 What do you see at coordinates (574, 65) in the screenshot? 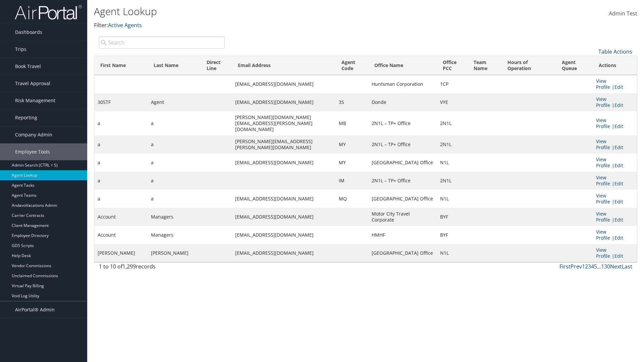
I see `th: Agent Queue: activate to sort column ascending` at bounding box center [574, 65].